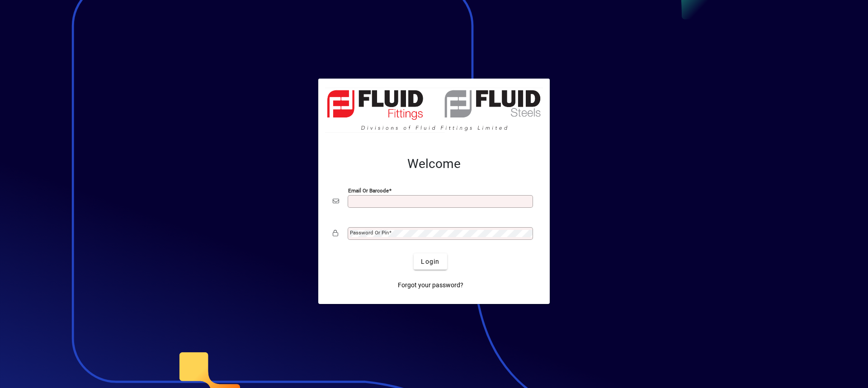 The width and height of the screenshot is (868, 388). What do you see at coordinates (430, 285) in the screenshot?
I see `a: Forgot your password?` at bounding box center [430, 285].